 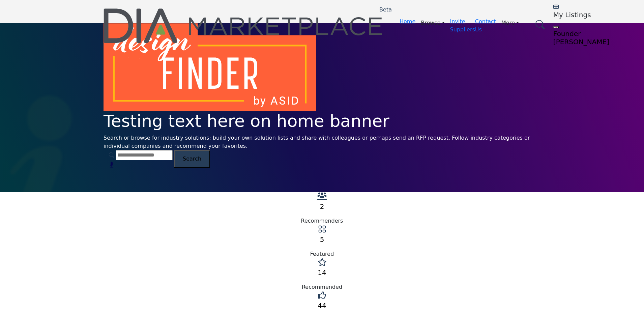 I want to click on a: Home, so click(x=407, y=22).